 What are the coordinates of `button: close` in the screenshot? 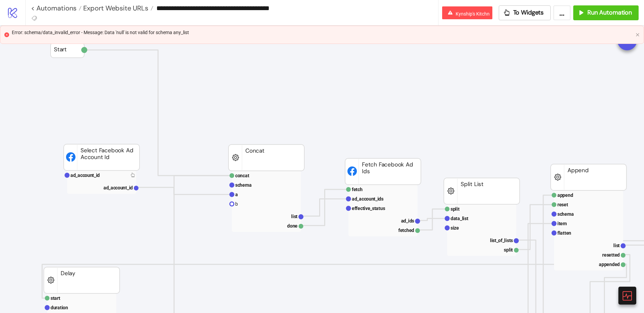 It's located at (638, 35).